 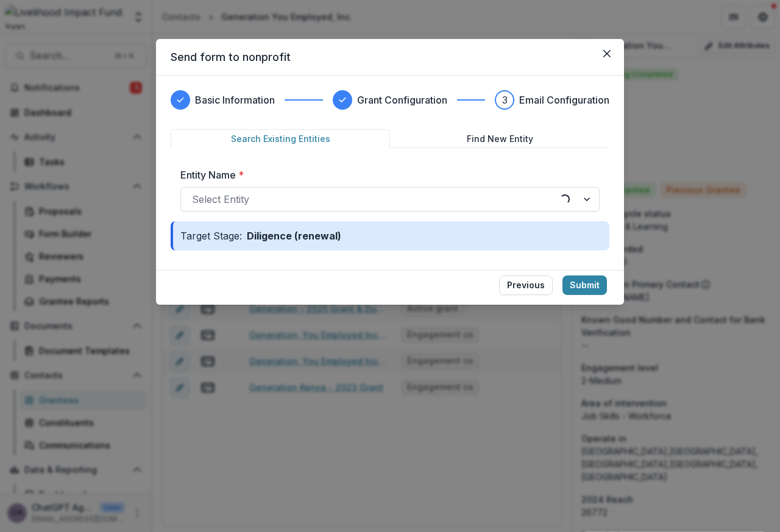 What do you see at coordinates (390, 57) in the screenshot?
I see `header: Send form to nonprofit` at bounding box center [390, 57].